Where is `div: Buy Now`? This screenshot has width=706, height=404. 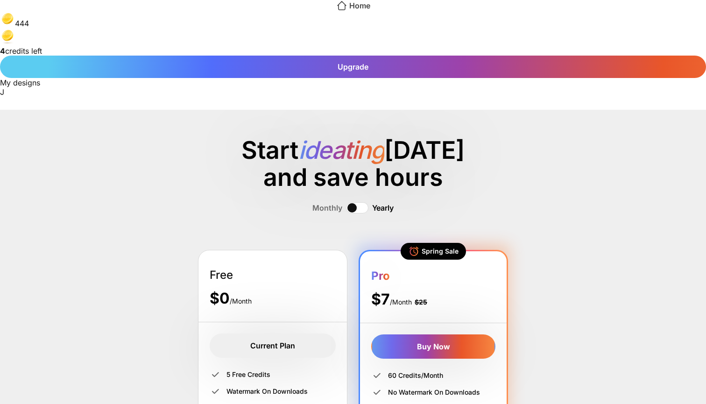 div: Buy Now is located at coordinates (433, 346).